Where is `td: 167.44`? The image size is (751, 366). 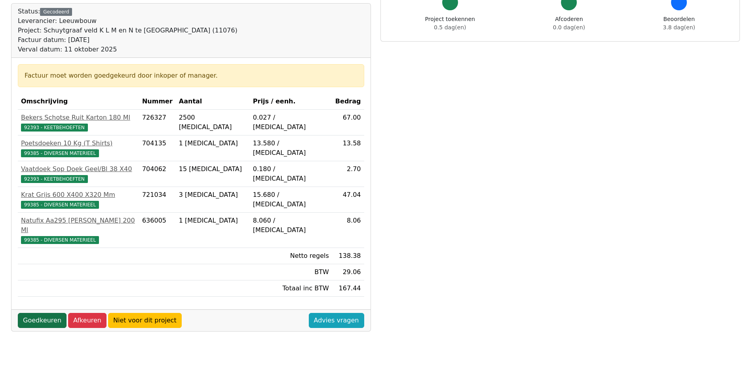 td: 167.44 is located at coordinates (348, 288).